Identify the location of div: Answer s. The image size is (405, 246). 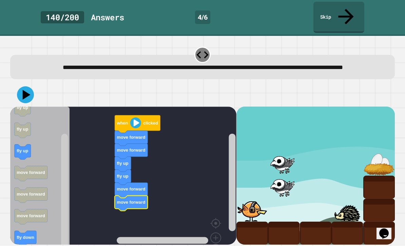
(107, 17).